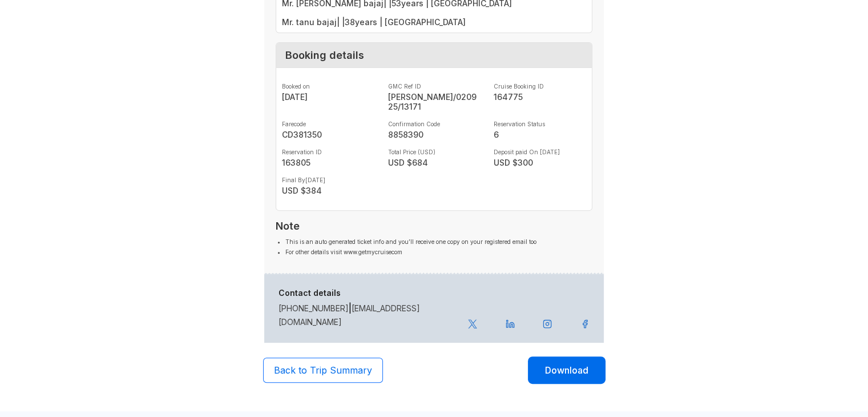 The image size is (868, 417). I want to click on strong: CD381350, so click(328, 134).